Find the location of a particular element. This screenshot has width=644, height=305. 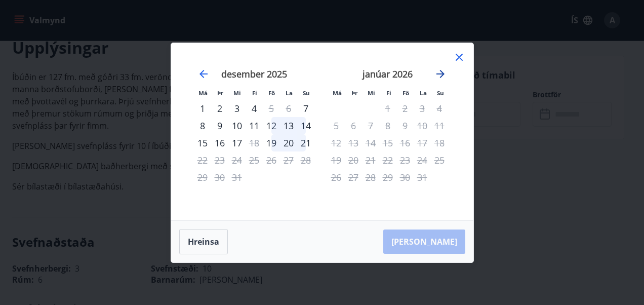

td: Not available. þriðjudagur, 13. janúar 2026 is located at coordinates (353, 143).